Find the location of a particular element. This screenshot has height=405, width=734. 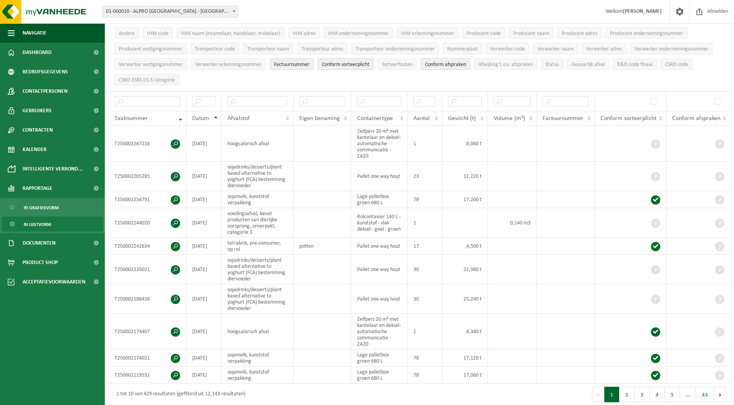

span: Verwerker adres is located at coordinates (604, 49).